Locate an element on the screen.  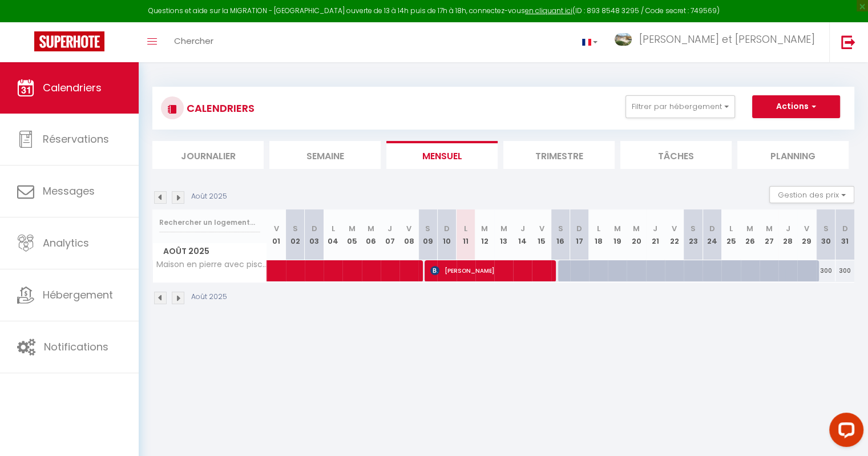
span: Maison en pierre avec piscine is located at coordinates (212, 264).